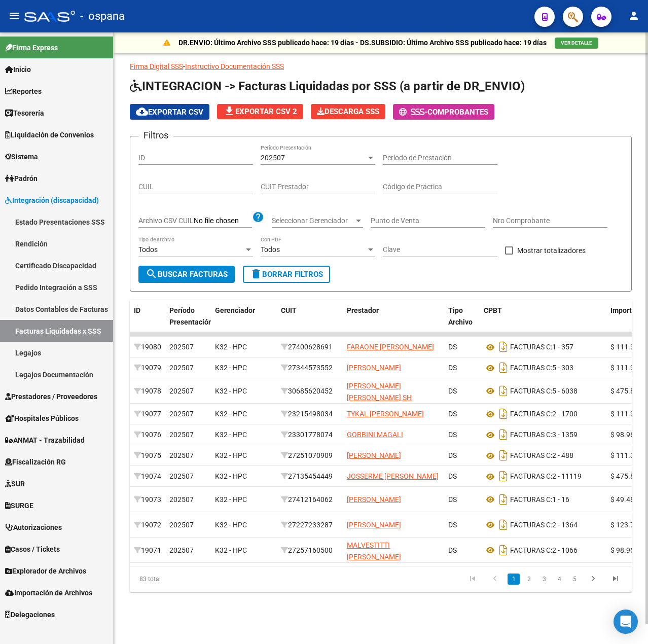 This screenshot has width=648, height=644. I want to click on div: 27412164062, so click(310, 500).